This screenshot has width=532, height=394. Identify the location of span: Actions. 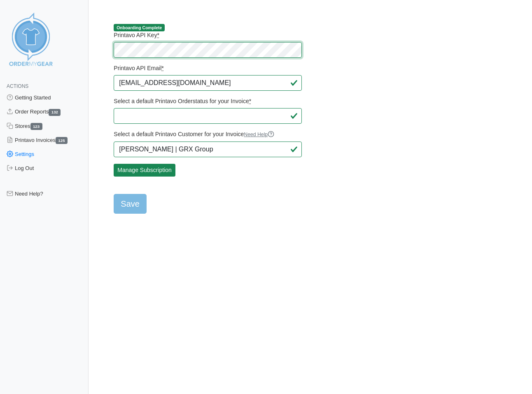
(18, 86).